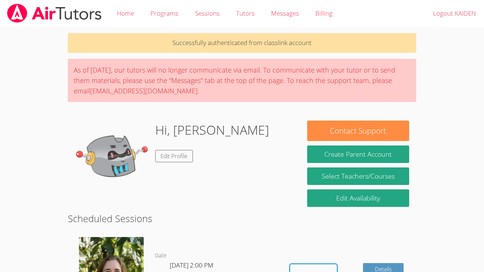 This screenshot has width=484, height=272. I want to click on button: Contact Support, so click(358, 131).